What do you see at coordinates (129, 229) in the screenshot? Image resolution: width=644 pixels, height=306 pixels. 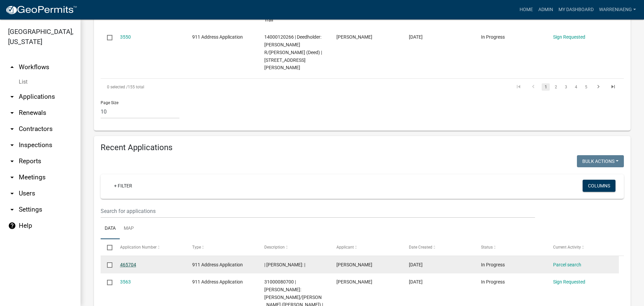 I see `a: Map` at bounding box center [129, 229].